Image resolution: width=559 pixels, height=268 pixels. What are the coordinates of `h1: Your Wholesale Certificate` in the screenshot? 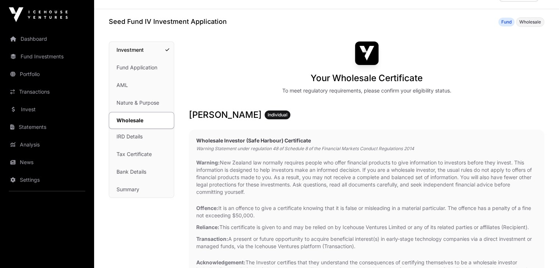 It's located at (366, 78).